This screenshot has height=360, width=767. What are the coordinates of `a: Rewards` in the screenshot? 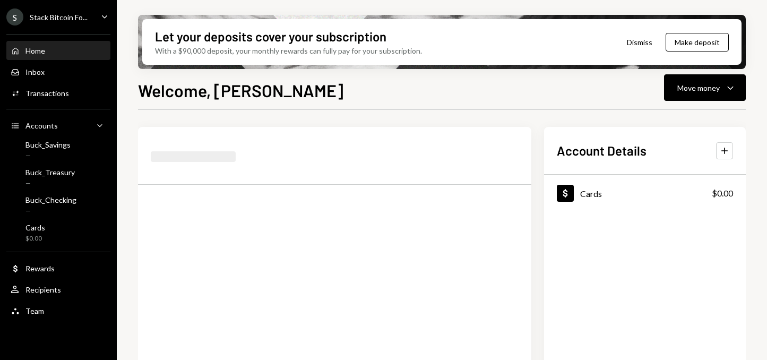 It's located at (58, 268).